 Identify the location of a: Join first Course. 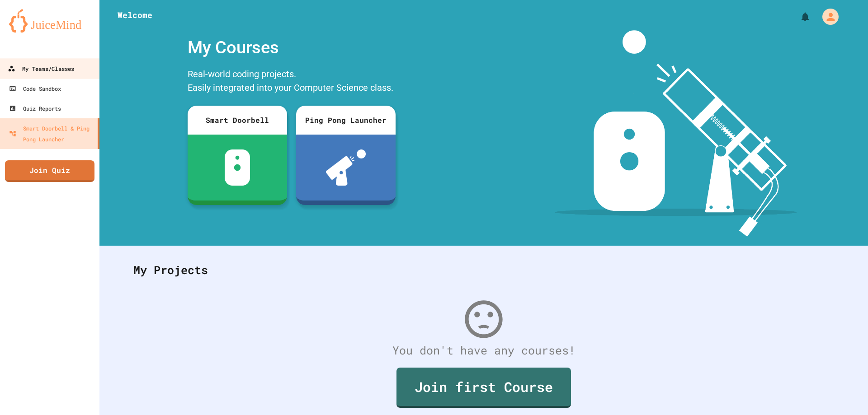
(484, 388).